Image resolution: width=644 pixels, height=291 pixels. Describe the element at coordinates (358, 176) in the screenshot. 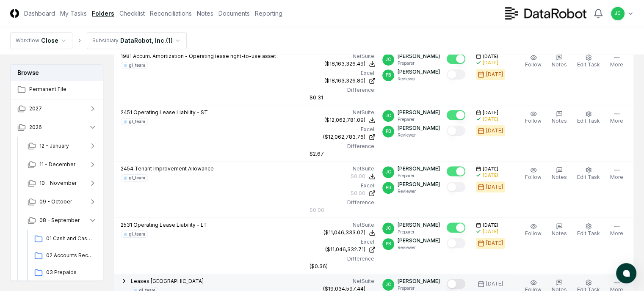

I see `div: $0.00` at that location.